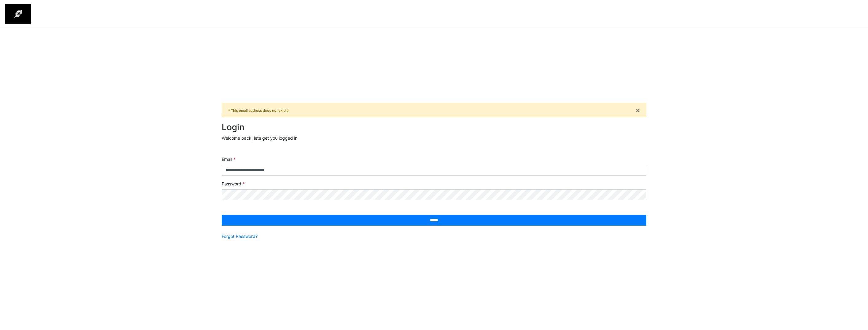  Describe the element at coordinates (434, 128) in the screenshot. I see `h2: Login` at that location.